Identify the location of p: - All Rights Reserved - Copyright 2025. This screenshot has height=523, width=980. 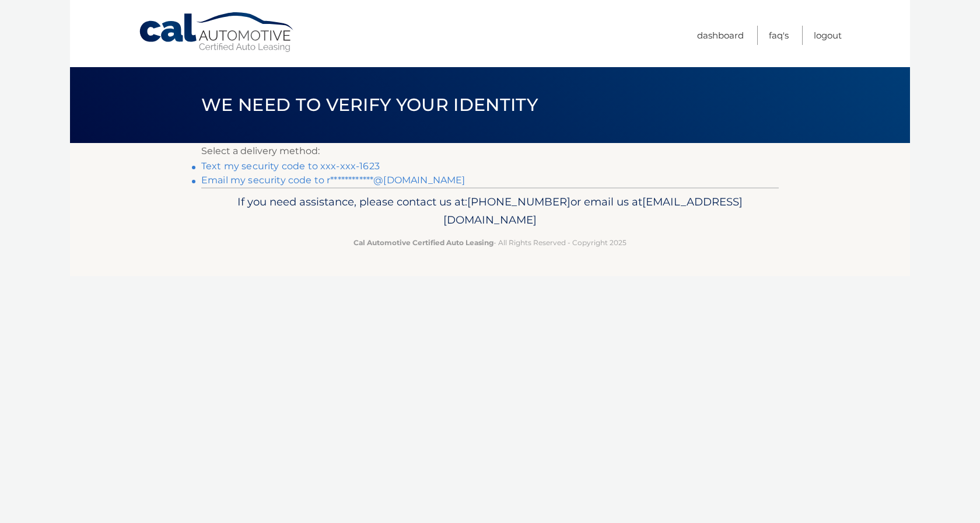
(490, 243).